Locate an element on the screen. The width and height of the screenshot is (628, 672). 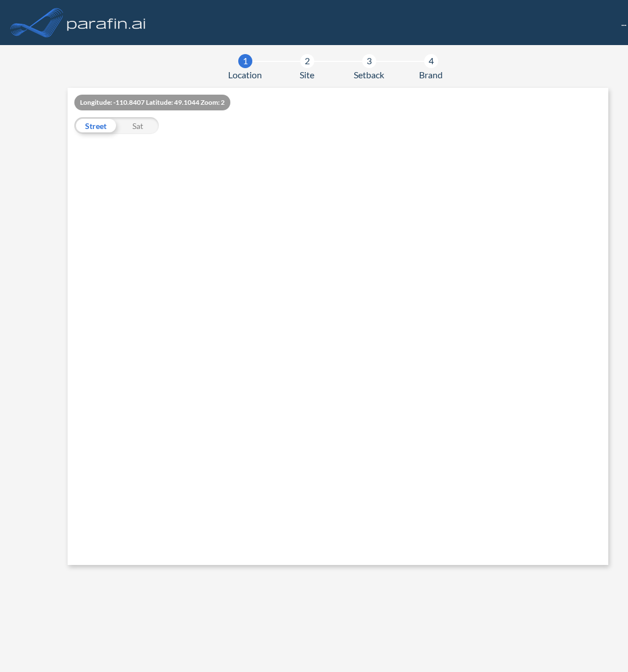
div: 4 is located at coordinates (431, 61).